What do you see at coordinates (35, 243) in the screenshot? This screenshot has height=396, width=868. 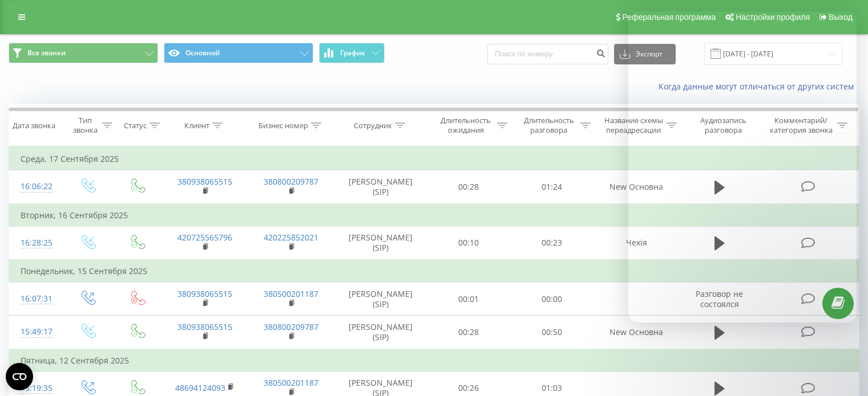 I see `div: 16:28:25` at bounding box center [35, 243].